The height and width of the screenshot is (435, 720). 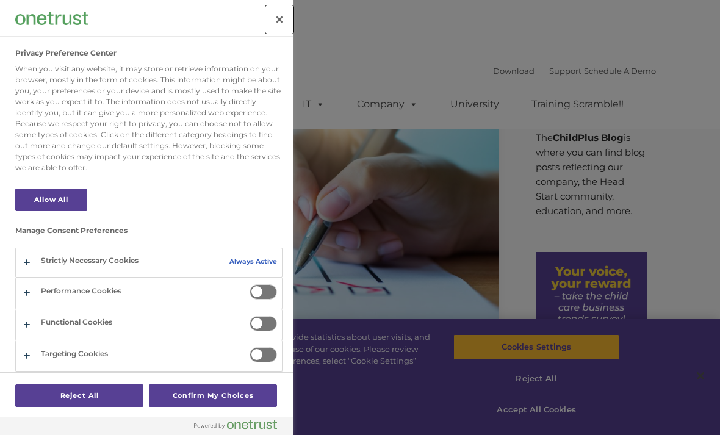 I want to click on button: Confirm My Choices, so click(x=213, y=395).